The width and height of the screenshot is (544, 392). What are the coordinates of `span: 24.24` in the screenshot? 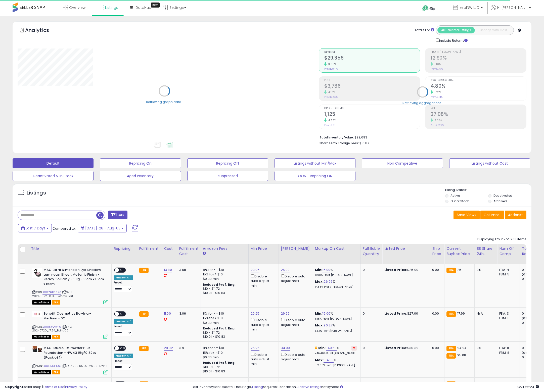 It's located at (462, 348).